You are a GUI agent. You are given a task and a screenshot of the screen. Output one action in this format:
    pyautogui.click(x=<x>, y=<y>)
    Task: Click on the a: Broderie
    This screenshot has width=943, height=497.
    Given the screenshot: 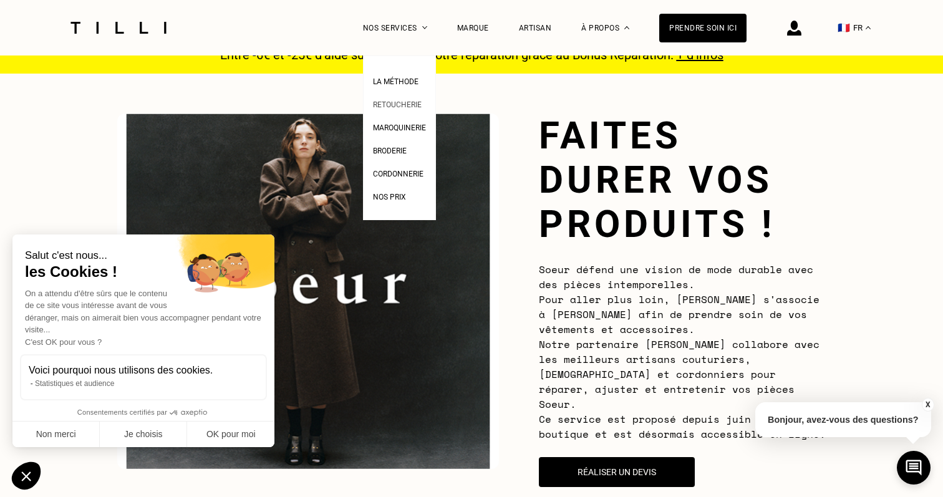 What is the action you would take?
    pyautogui.click(x=390, y=149)
    